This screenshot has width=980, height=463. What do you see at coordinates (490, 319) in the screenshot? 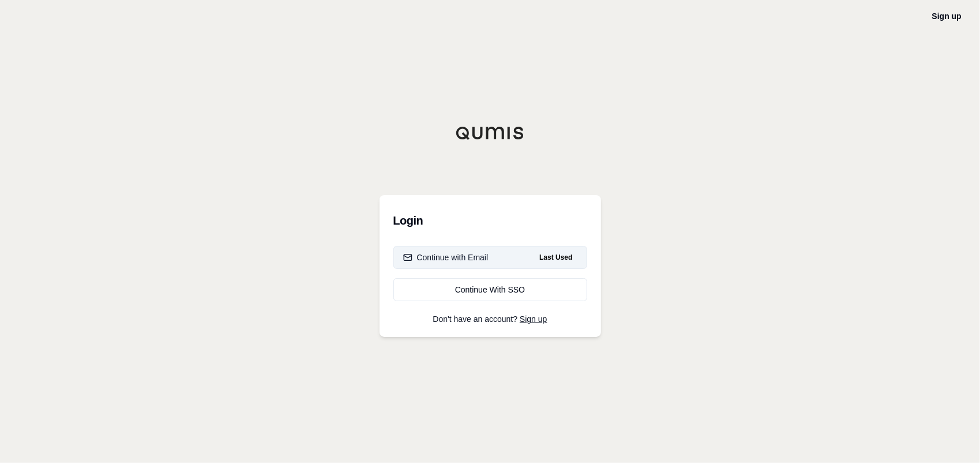
I see `p: Don't have an account?` at bounding box center [490, 319].